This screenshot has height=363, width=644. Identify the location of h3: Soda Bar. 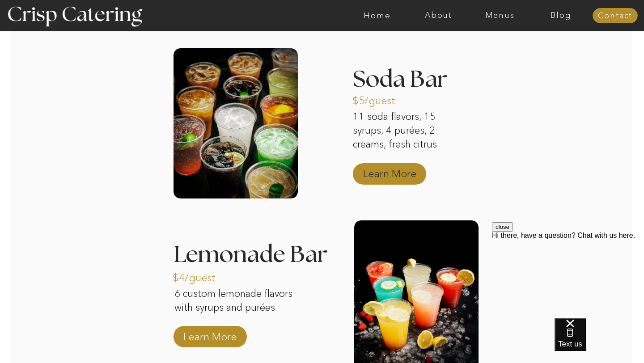
(415, 80).